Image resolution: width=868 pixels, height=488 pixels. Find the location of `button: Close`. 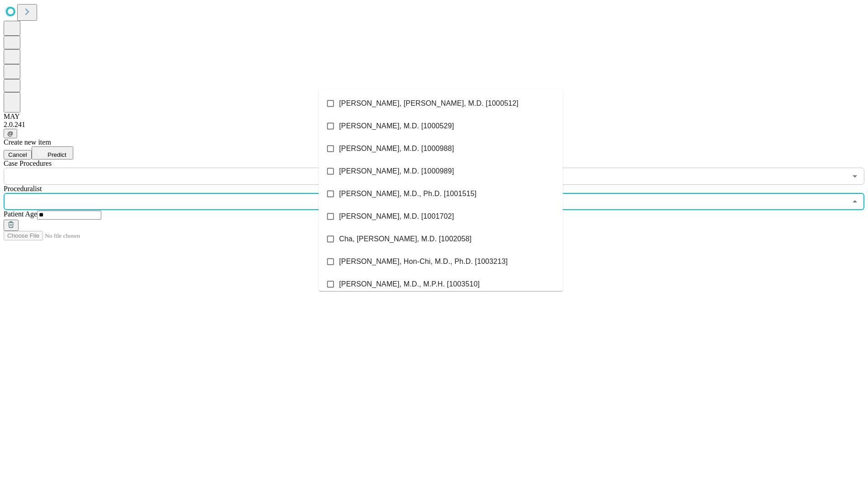

button: Close is located at coordinates (855, 201).